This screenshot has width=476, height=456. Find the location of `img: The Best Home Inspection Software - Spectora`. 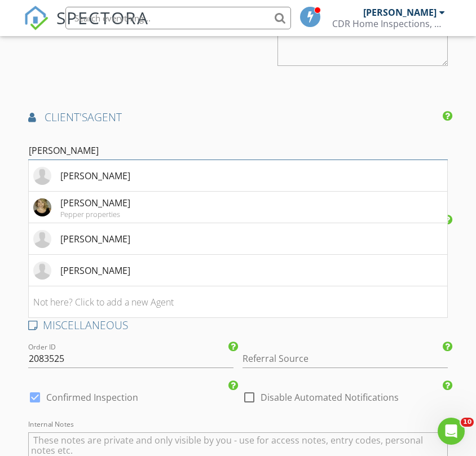

img: The Best Home Inspection Software - Spectora is located at coordinates (36, 18).